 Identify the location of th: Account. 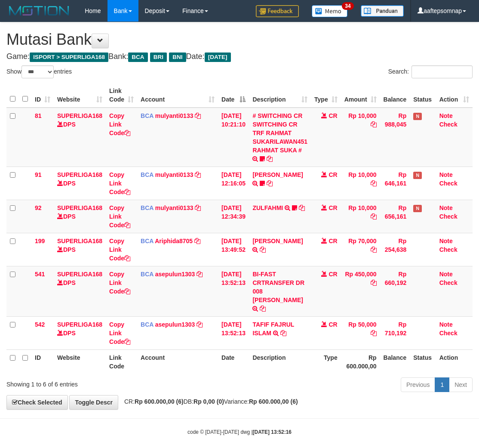
(177, 362).